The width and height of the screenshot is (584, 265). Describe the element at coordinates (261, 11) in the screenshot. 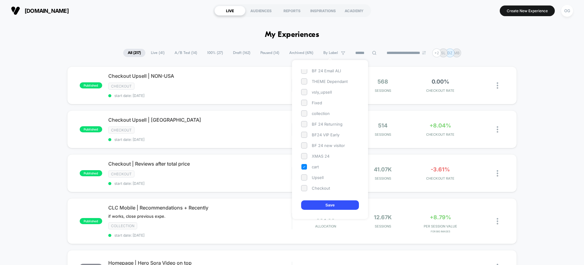

I see `div: AUDIENCES` at that location.